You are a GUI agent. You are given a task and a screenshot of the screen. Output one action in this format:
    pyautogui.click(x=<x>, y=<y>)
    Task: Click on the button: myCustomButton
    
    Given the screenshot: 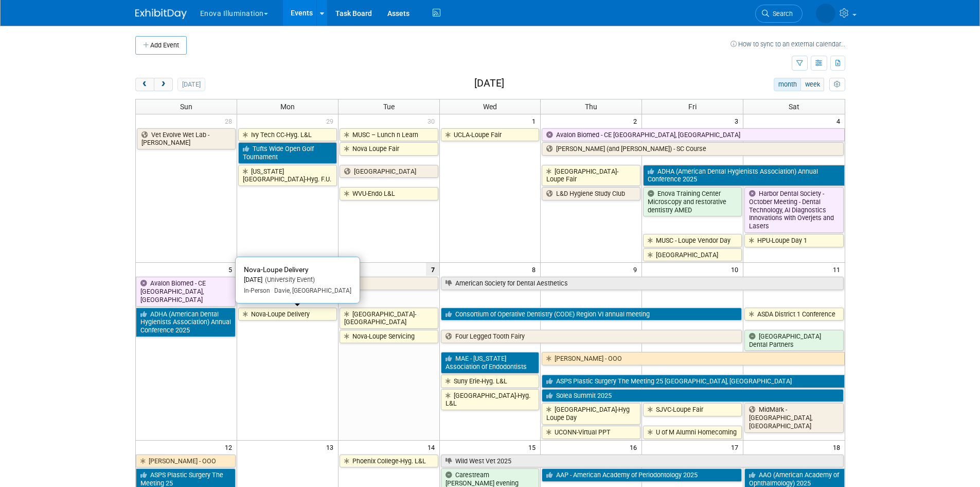 What is the action you would take?
    pyautogui.click(x=837, y=85)
    